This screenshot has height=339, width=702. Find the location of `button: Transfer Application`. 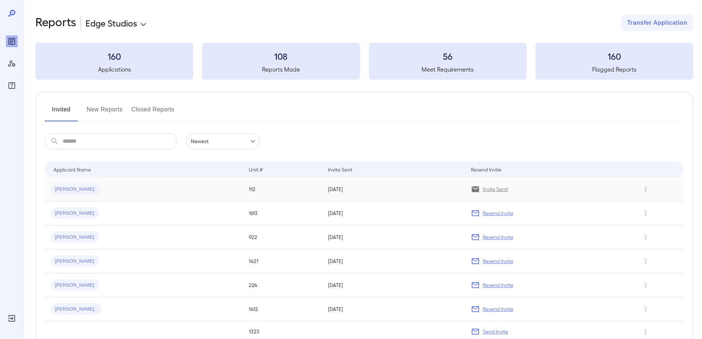

button: Transfer Application is located at coordinates (657, 23).